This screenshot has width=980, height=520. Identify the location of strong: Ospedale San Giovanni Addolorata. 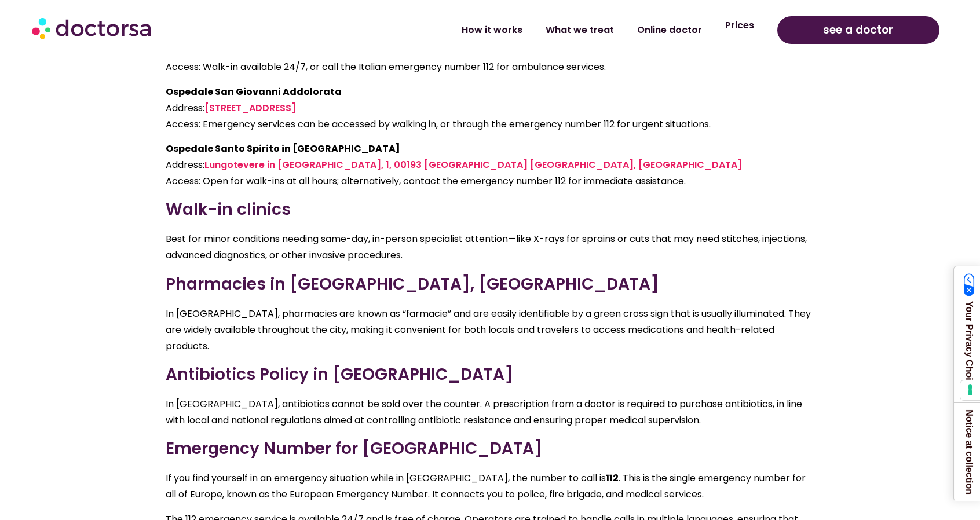
(254, 92).